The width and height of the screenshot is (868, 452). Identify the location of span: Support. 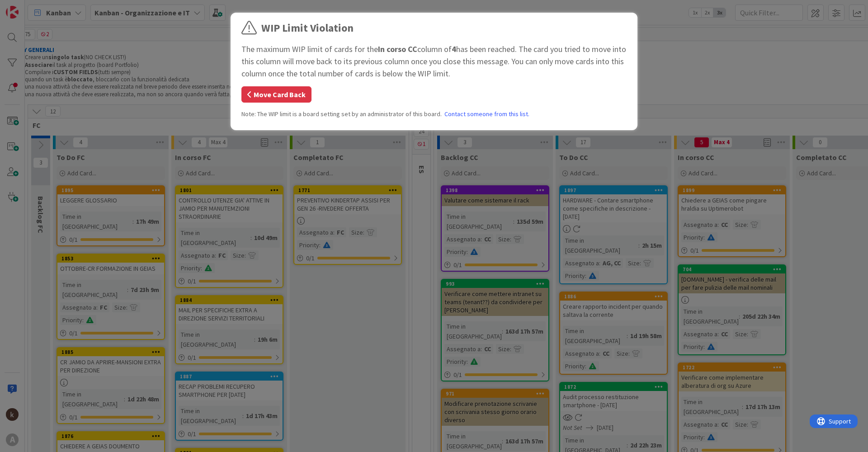
(30, 7).